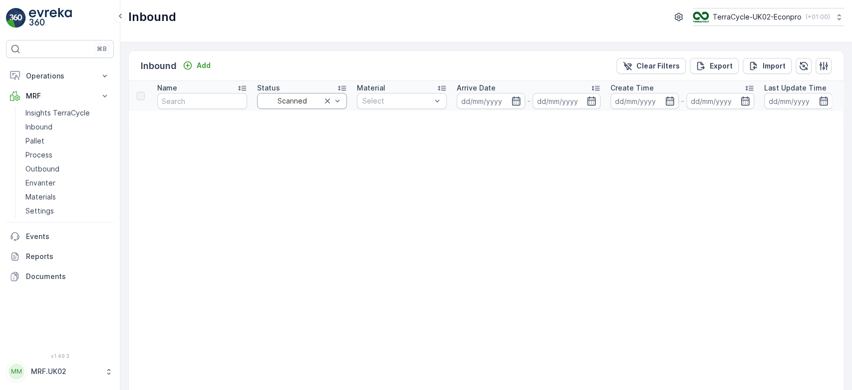  What do you see at coordinates (651, 66) in the screenshot?
I see `button: Clear Filters` at bounding box center [651, 66].